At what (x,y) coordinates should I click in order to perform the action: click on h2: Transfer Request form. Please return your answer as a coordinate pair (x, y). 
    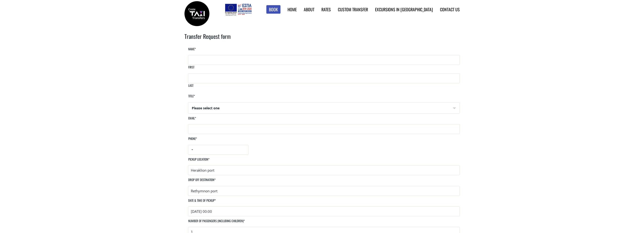
    Looking at the image, I should click on (322, 40).